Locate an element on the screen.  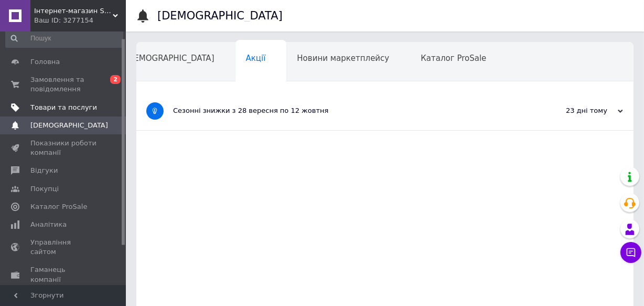
span: Показники роботи компанії is located at coordinates (64, 148).